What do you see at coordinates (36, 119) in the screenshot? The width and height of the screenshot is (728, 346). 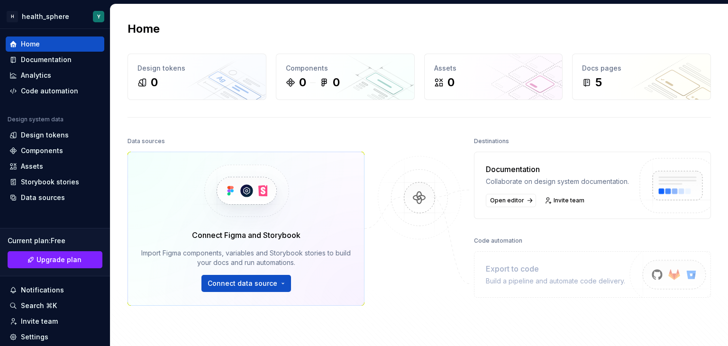 I see `div: Design system data` at bounding box center [36, 119].